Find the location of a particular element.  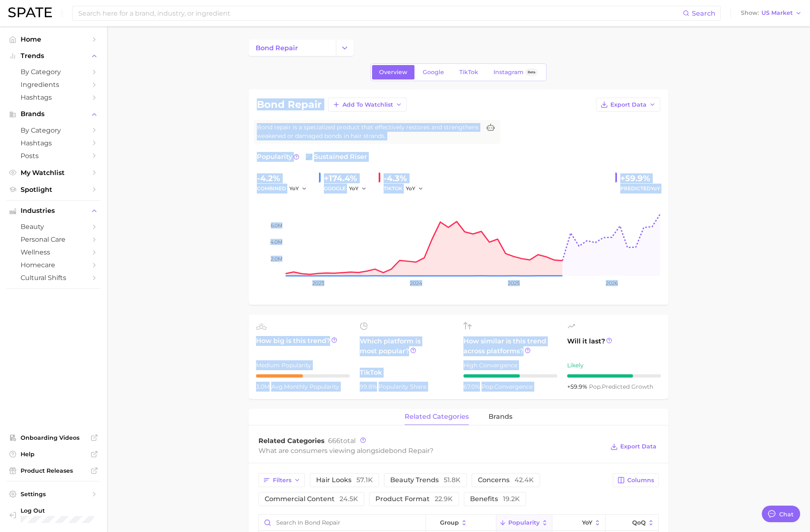

span: Search is located at coordinates (704, 14).